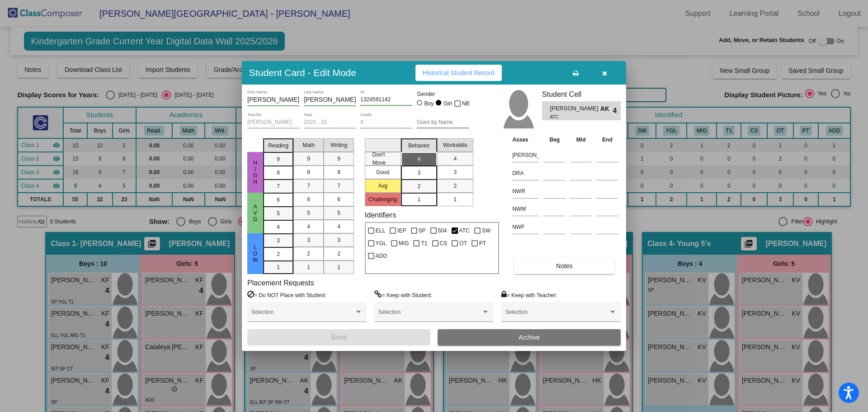 This screenshot has width=868, height=412. What do you see at coordinates (402, 231) in the screenshot?
I see `span: IEP` at bounding box center [402, 231].